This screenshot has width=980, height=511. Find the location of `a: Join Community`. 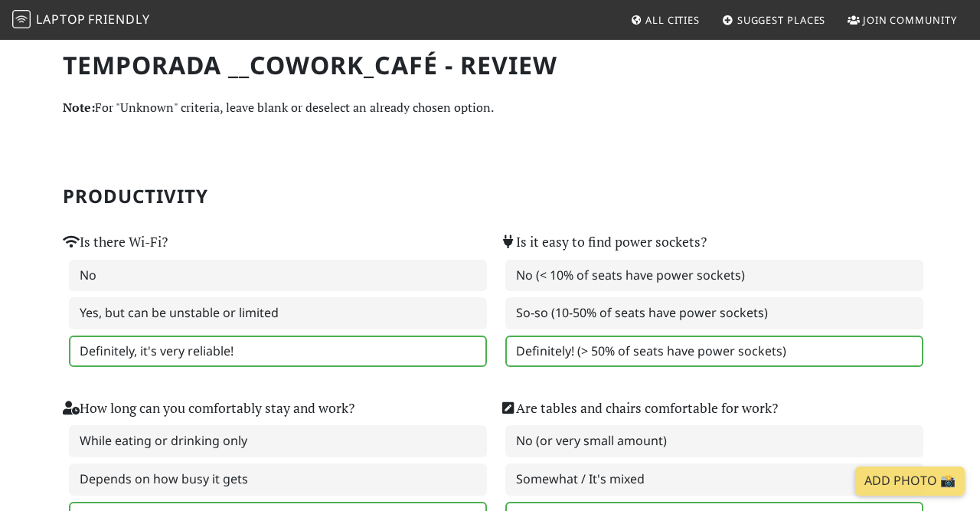

a: Join Community is located at coordinates (902, 20).